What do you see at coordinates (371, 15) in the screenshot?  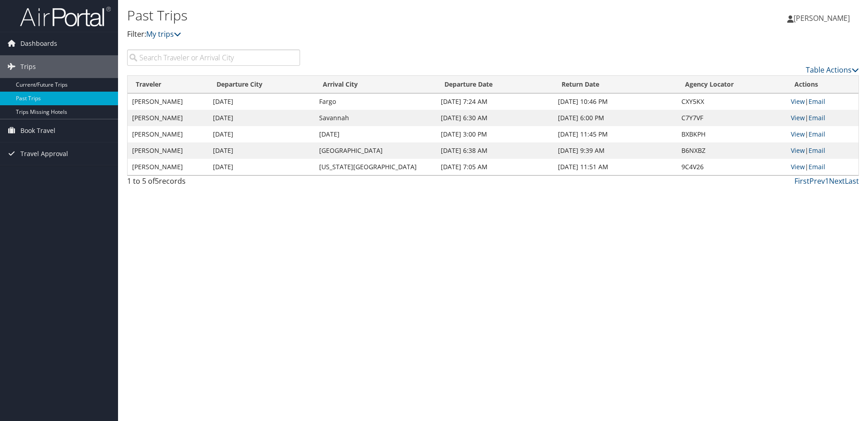 I see `h1: Past Trips` at bounding box center [371, 15].